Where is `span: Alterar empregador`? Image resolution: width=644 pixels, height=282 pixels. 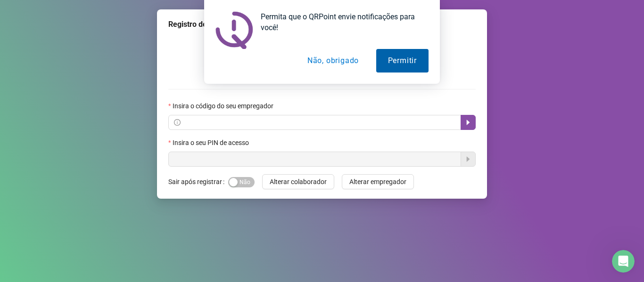 span: Alterar empregador is located at coordinates (378, 182).